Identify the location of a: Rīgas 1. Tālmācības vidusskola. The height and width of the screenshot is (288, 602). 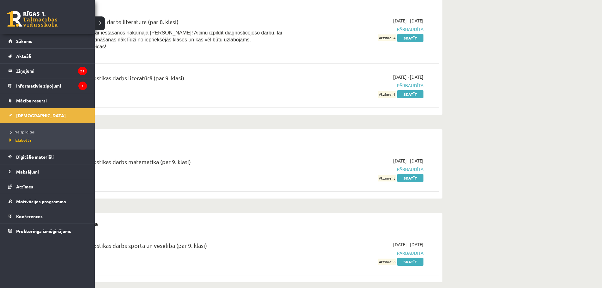
(32, 19).